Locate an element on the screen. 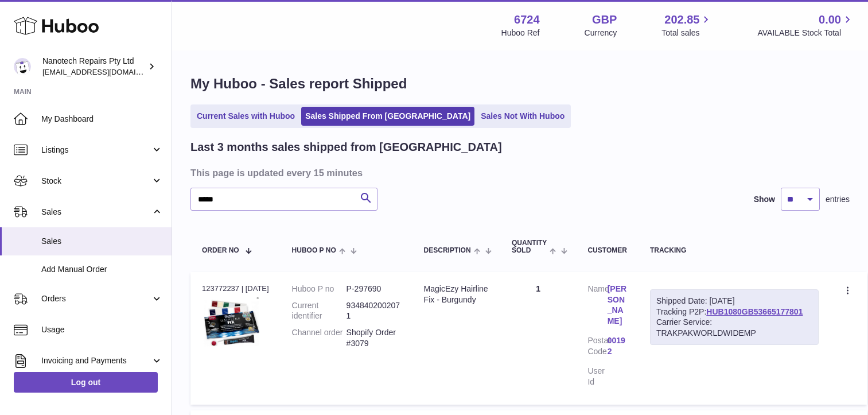  div: Huboo Ref is located at coordinates (521, 33).